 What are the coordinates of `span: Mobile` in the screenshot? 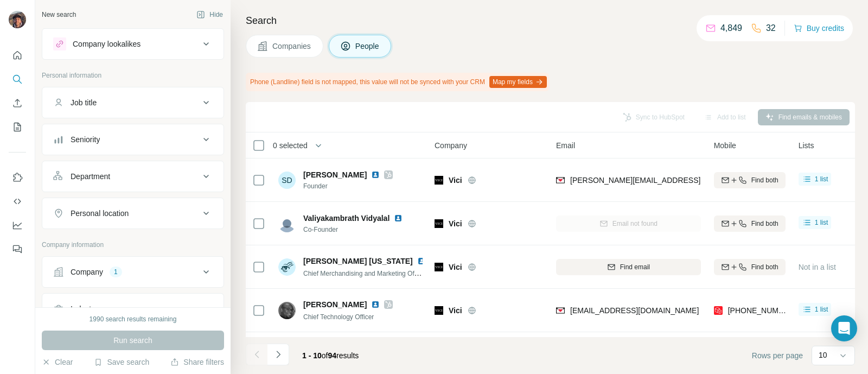 It's located at (725, 146).